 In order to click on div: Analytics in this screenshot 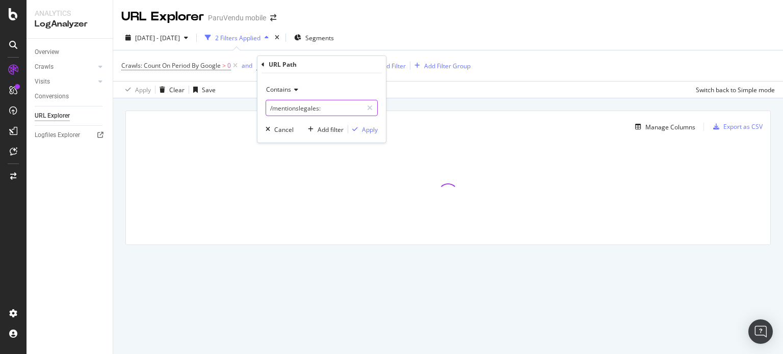, I will do `click(69, 13)`.